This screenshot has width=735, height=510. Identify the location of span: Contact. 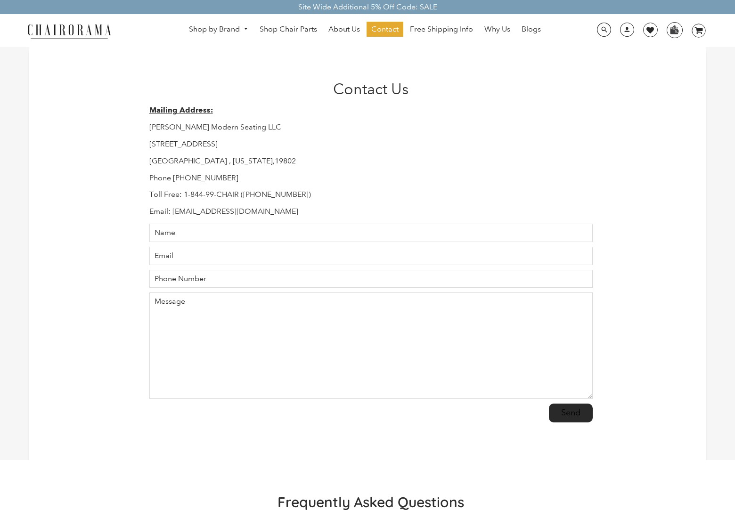
(385, 29).